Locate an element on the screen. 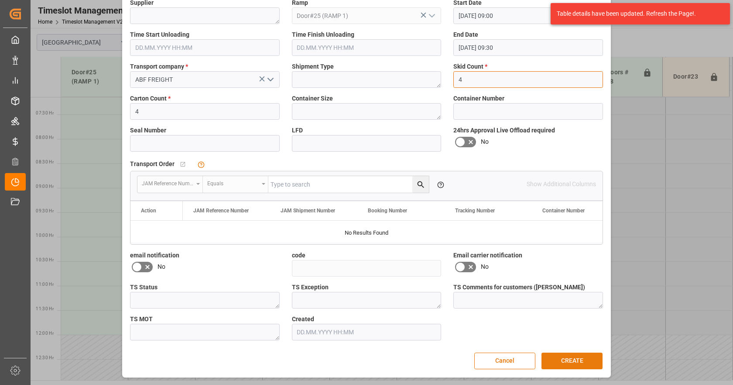 This screenshot has width=733, height=385. span: TS MOT is located at coordinates (141, 319).